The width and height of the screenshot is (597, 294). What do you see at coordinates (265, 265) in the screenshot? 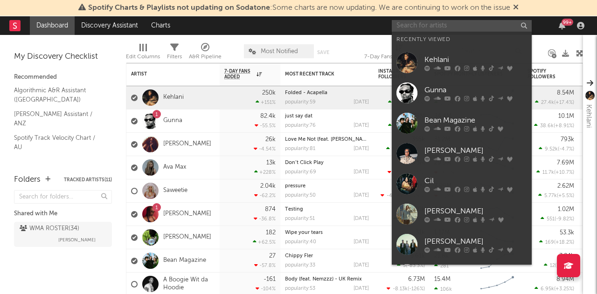
I see `div: -57.8 %` at bounding box center [265, 265].